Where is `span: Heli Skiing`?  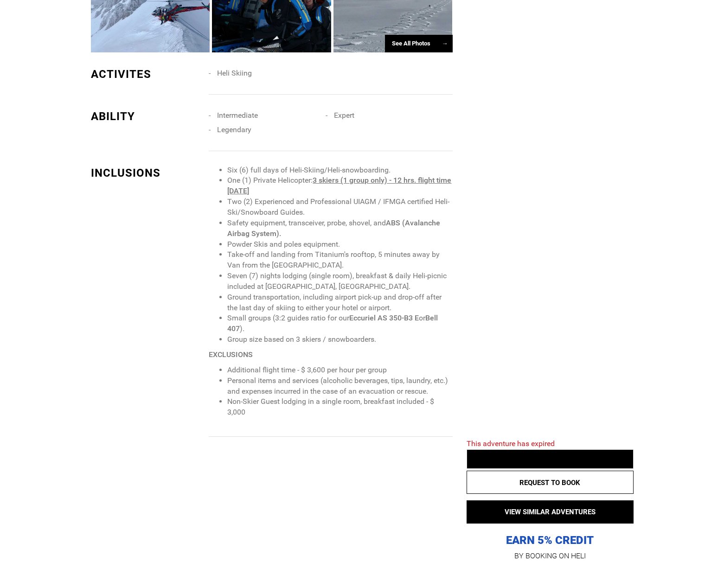
span: Heli Skiing is located at coordinates (235, 73).